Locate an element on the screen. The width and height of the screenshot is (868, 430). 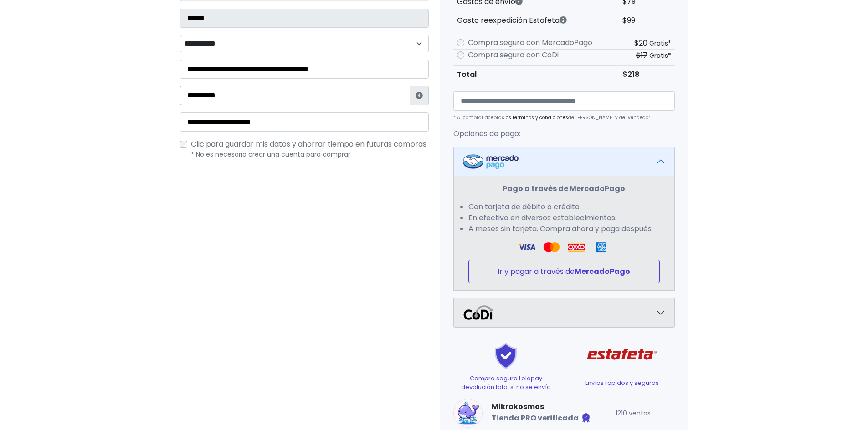
label: Compra segura con MercadoPago is located at coordinates (530, 43).